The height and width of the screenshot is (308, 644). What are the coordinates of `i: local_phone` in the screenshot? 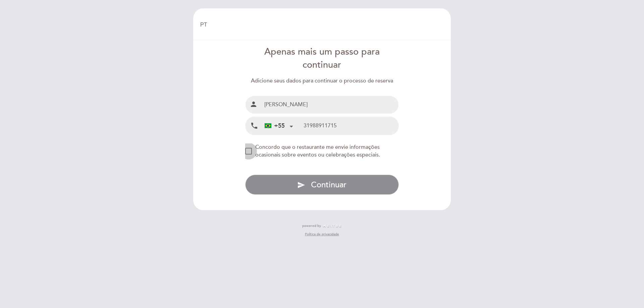 It's located at (254, 126).